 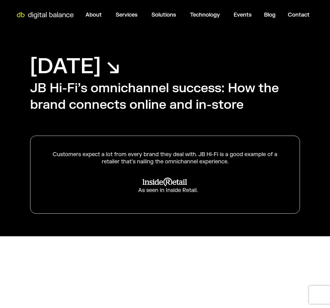 I want to click on a: Technology, so click(x=205, y=15).